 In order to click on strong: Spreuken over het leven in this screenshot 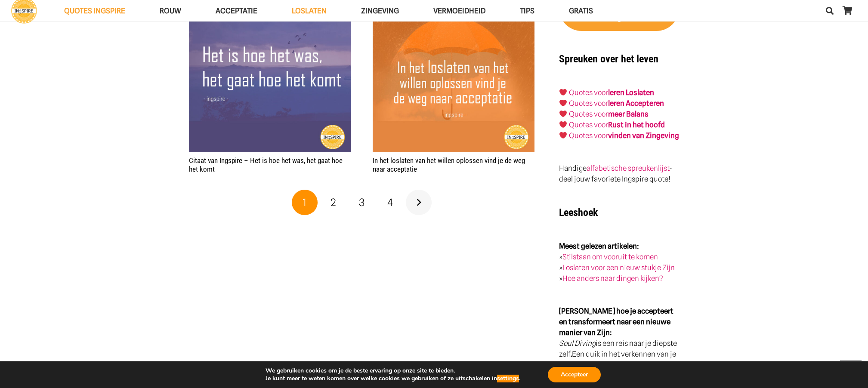, I will do `click(608, 59)`.